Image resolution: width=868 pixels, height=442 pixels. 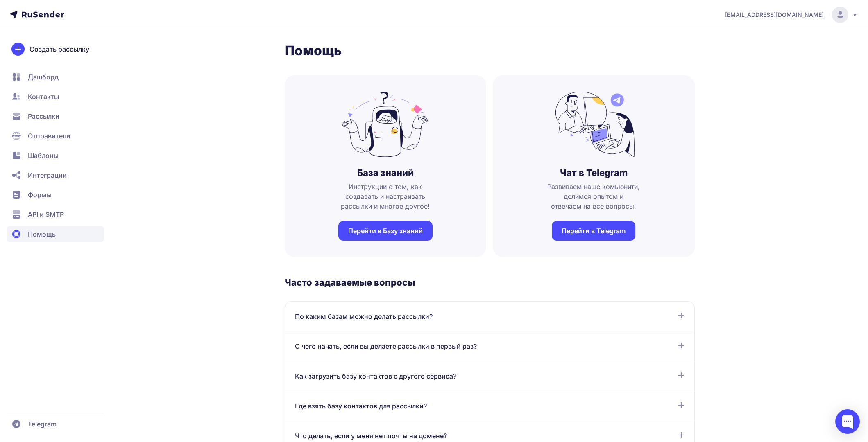 I want to click on h3: Часто задаваемые вопросы, so click(x=489, y=282).